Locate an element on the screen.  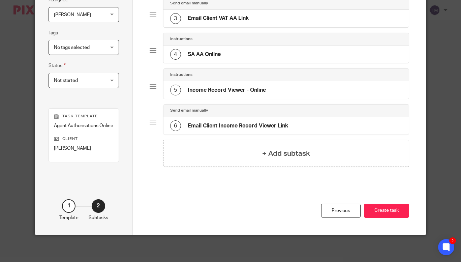
span: Not started is located at coordinates (66, 80).